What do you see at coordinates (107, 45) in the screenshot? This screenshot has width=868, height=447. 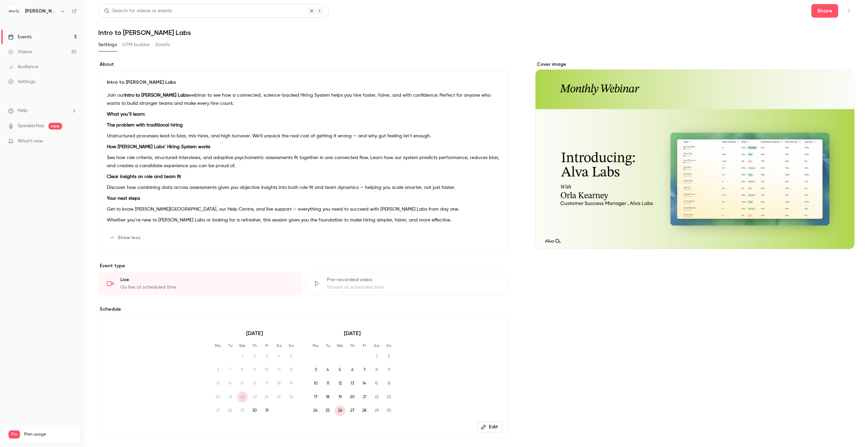 I see `button: Settings` at bounding box center [107, 45].